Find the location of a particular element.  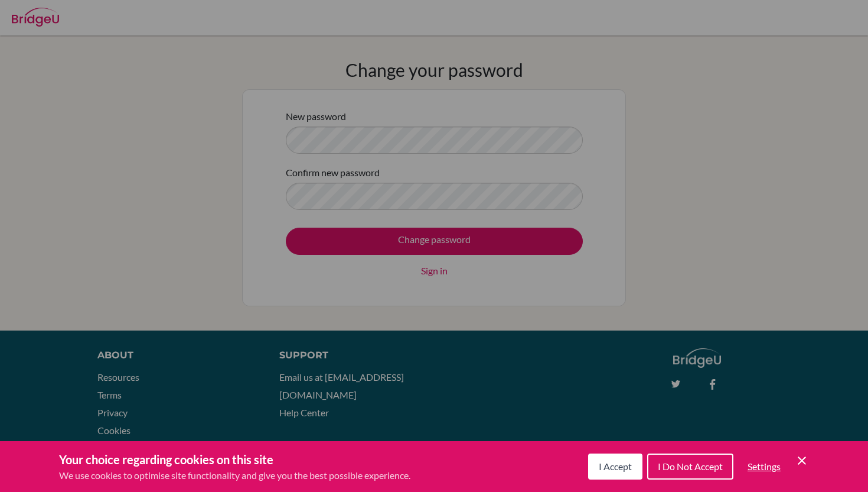

button: Settings is located at coordinates (764, 466).